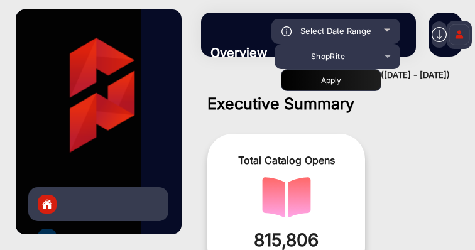  What do you see at coordinates (331, 80) in the screenshot?
I see `button: Apply` at bounding box center [331, 80].